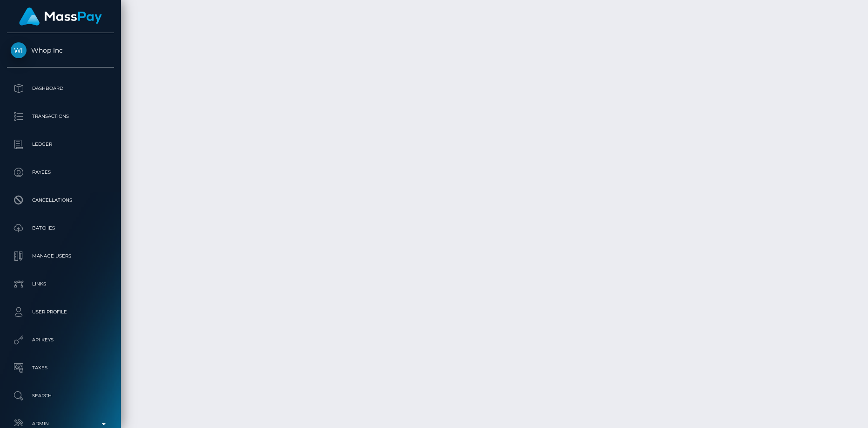  What do you see at coordinates (61, 117) in the screenshot?
I see `p: Transactions` at bounding box center [61, 117].